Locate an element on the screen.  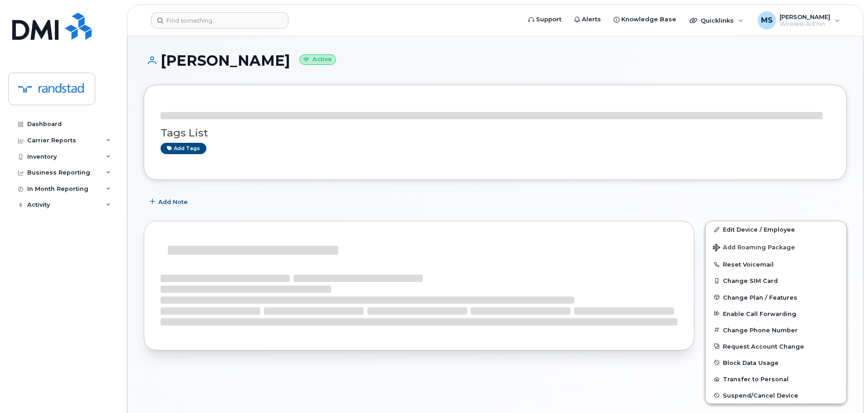
button: Request Account Change is located at coordinates (776, 346).